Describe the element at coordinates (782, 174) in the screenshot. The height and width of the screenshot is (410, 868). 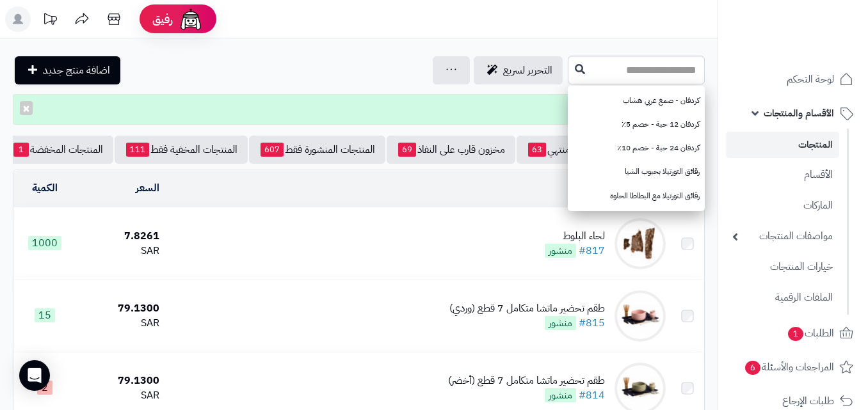
I see `a: الأقسام` at that location.